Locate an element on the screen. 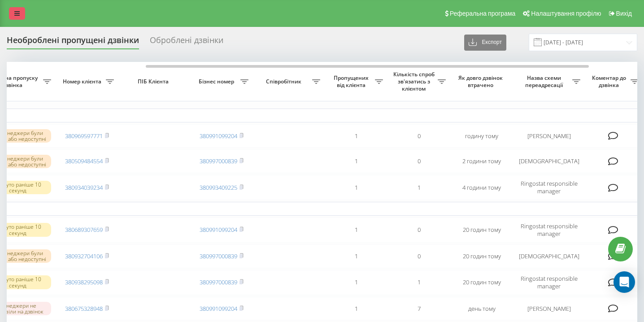  span: Реферальна програма is located at coordinates (483, 13).